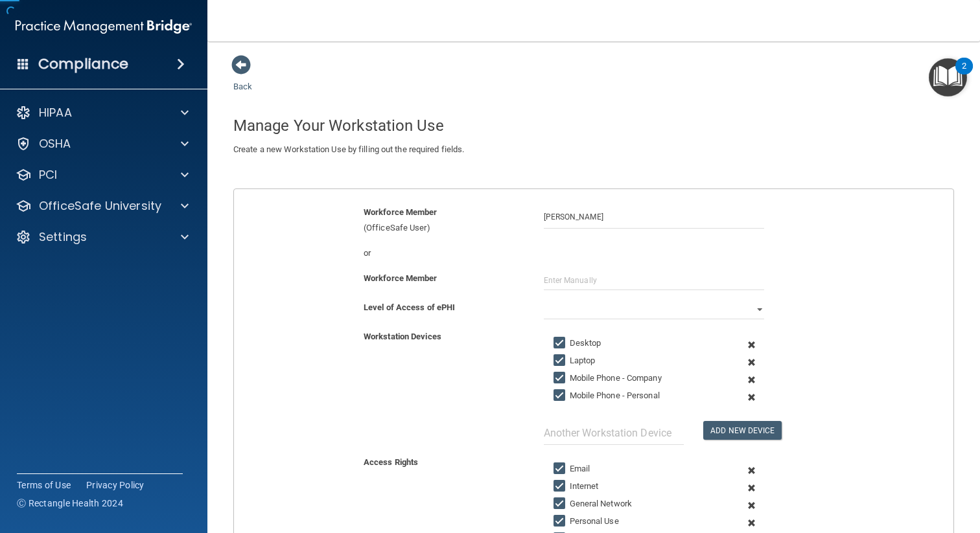  What do you see at coordinates (742, 431) in the screenshot?
I see `button: Add New Device` at bounding box center [742, 431].